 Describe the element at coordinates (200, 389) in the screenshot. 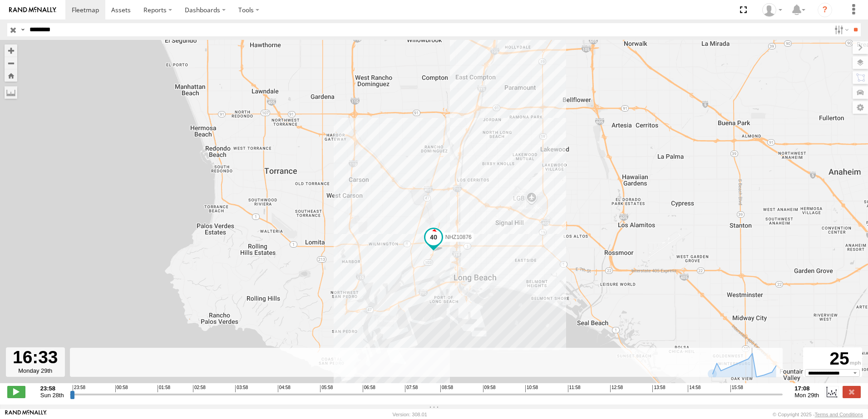

I see `span: 02:58` at that location.